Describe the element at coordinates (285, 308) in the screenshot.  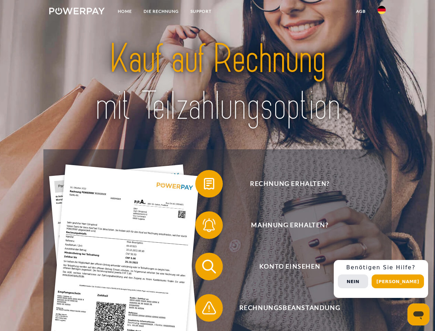
I see `a: Rechnungsbeanstandung` at that location.